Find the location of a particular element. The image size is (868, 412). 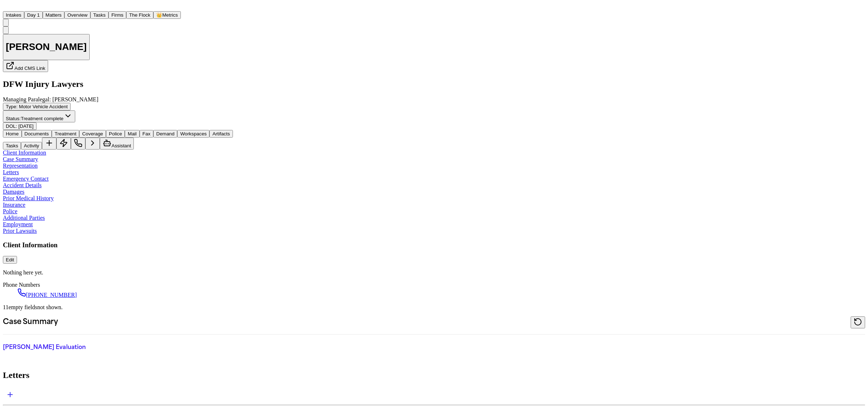

p: 11 empty fields not shown. is located at coordinates (434, 308).